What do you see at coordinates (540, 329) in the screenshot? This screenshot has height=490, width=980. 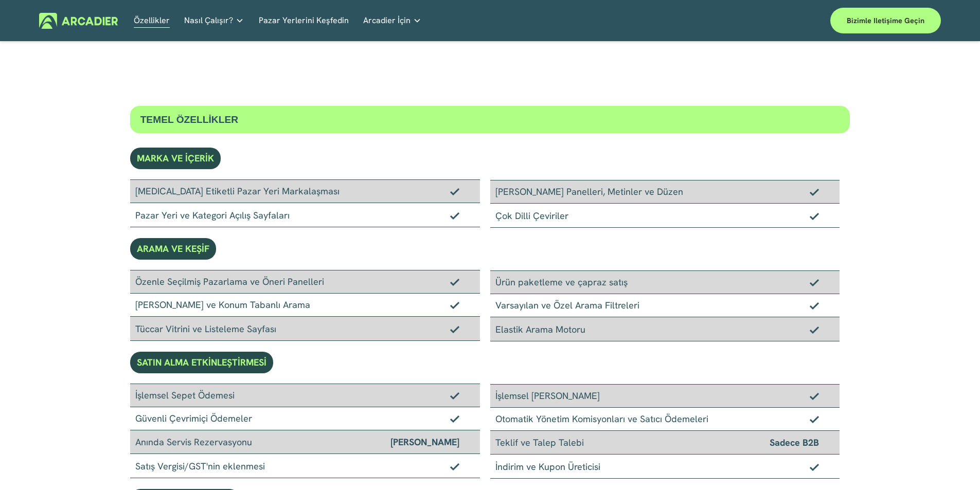 I see `font: Elastik Arama Motoru` at bounding box center [540, 329].